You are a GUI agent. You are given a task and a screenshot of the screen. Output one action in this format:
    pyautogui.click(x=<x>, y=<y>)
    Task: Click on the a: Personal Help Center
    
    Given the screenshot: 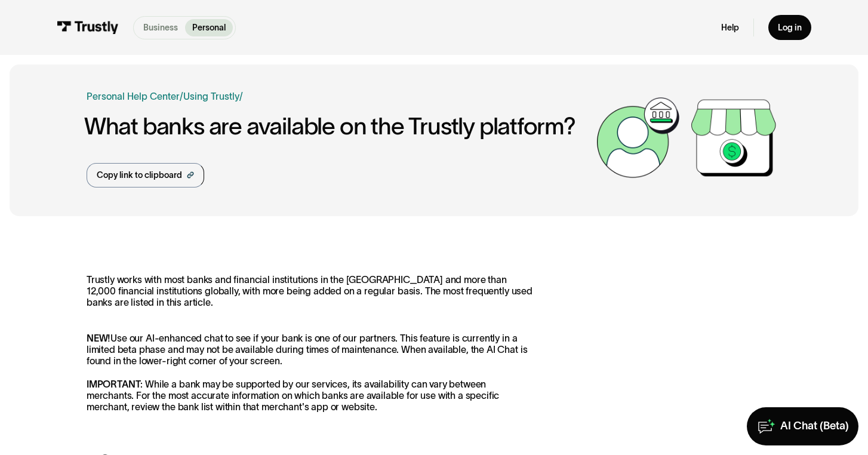 What is the action you would take?
    pyautogui.click(x=133, y=96)
    